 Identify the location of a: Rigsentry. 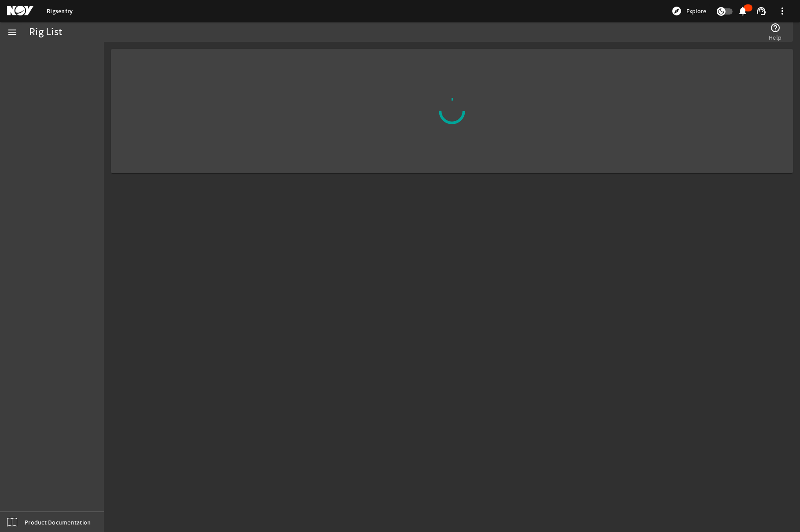
(60, 11).